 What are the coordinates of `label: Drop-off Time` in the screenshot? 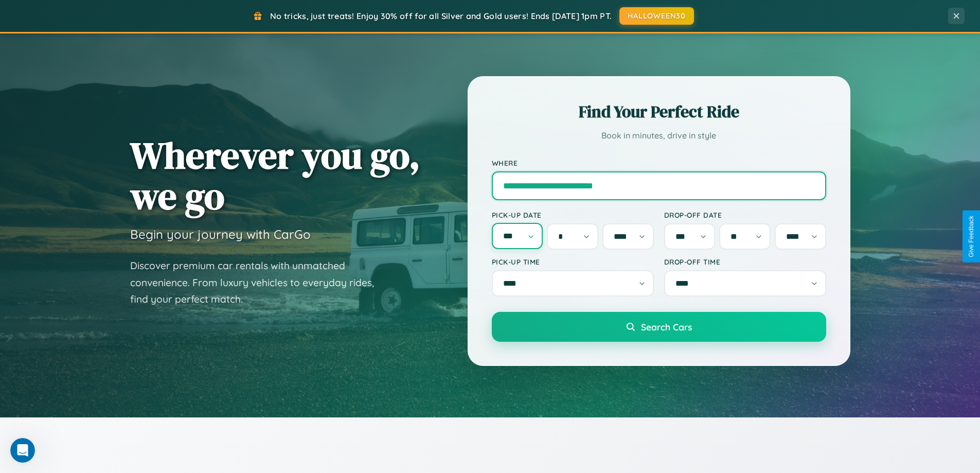 It's located at (745, 262).